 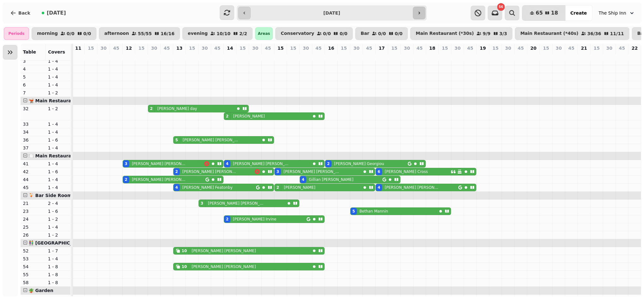 I want to click on p: 41, so click(x=33, y=164).